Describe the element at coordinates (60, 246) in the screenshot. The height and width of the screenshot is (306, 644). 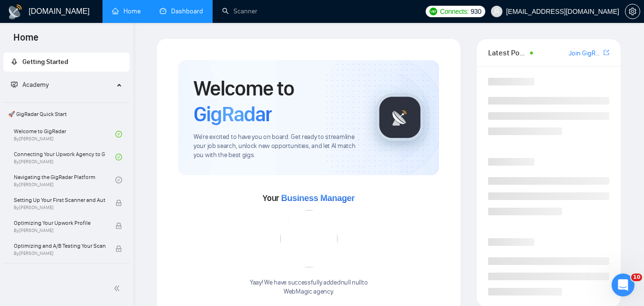
I see `span: Optimizing and A/B Testing Your Scanner for Better Results` at that location.